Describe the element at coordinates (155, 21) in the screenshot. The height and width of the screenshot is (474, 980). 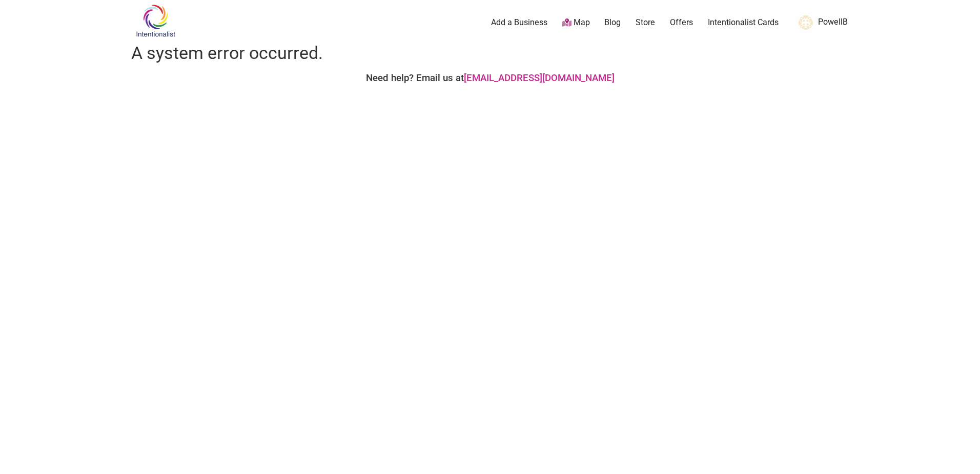
I see `img: Intentionalist` at that location.